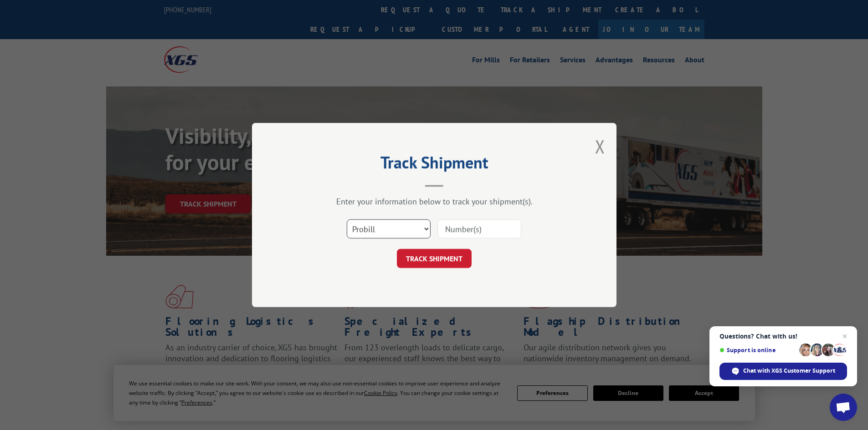  I want to click on span: Support is online, so click(758, 350).